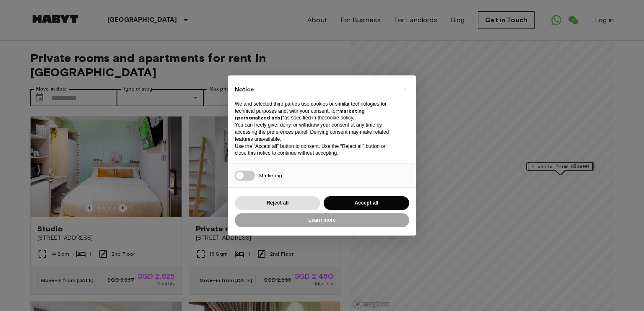  Describe the element at coordinates (315, 90) in the screenshot. I see `h2: Notice` at that location.